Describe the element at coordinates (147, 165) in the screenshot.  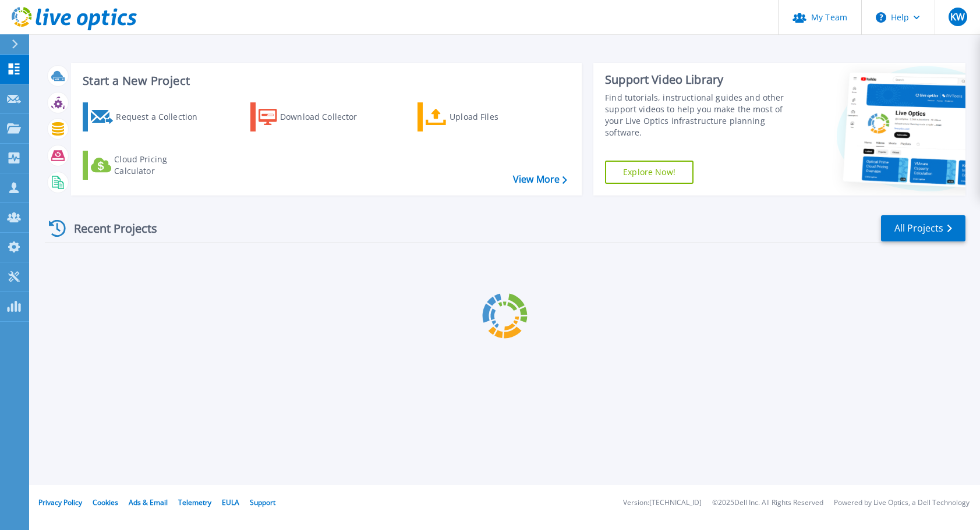
I see `a: Cloud Pricing Calculator` at that location.